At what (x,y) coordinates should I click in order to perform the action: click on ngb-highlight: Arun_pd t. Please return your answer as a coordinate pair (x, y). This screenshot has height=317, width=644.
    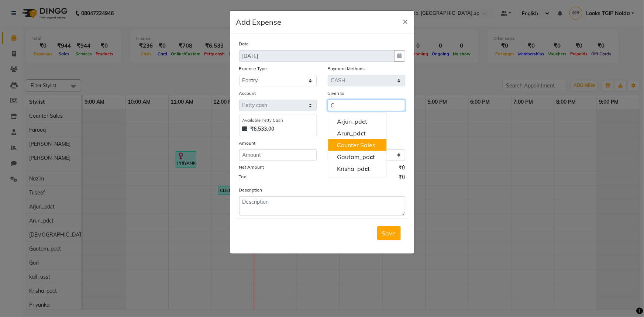
    Looking at the image, I should click on (351, 133).